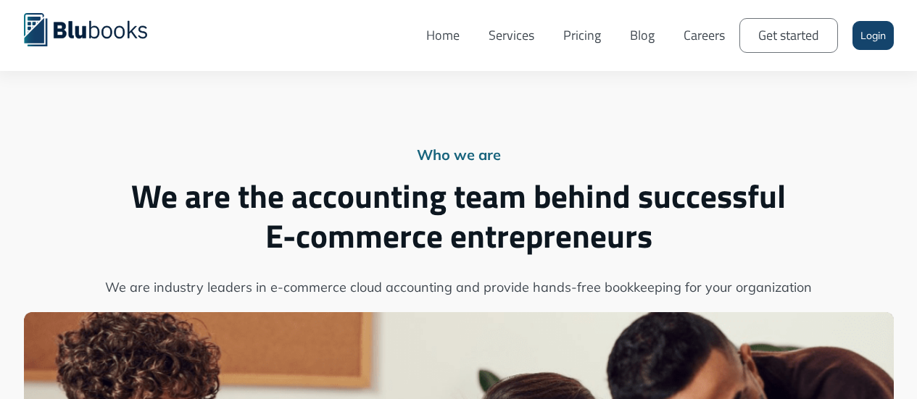  What do you see at coordinates (642, 36) in the screenshot?
I see `a: Blog` at bounding box center [642, 36].